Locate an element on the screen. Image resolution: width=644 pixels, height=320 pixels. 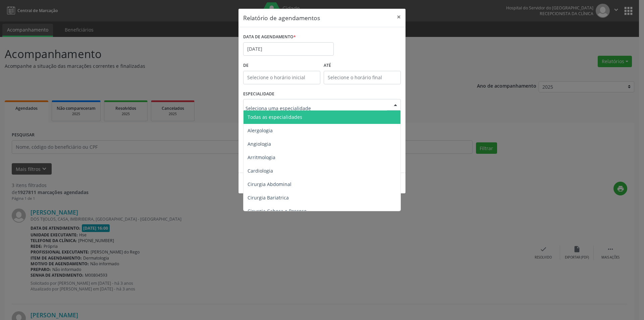
span: Todas as especialidades is located at coordinates (275, 117).